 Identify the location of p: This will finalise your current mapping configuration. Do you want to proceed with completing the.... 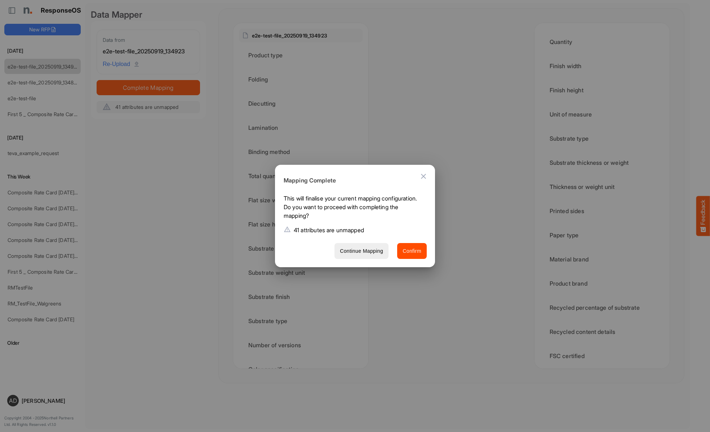
(352, 208).